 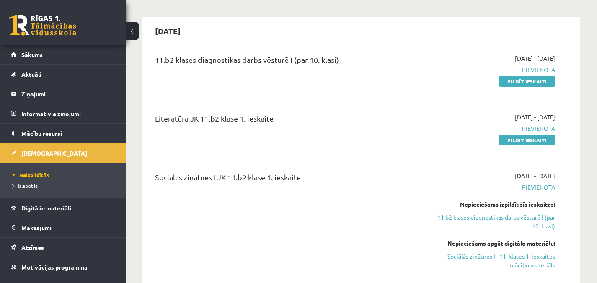 I want to click on legend: Maksājumi, so click(x=68, y=227).